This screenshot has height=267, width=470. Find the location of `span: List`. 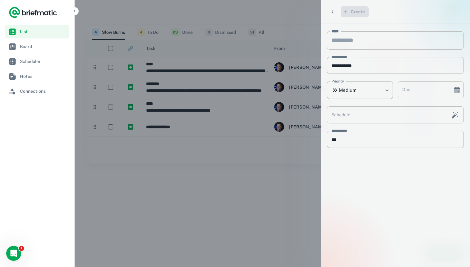

span: List is located at coordinates (43, 32).